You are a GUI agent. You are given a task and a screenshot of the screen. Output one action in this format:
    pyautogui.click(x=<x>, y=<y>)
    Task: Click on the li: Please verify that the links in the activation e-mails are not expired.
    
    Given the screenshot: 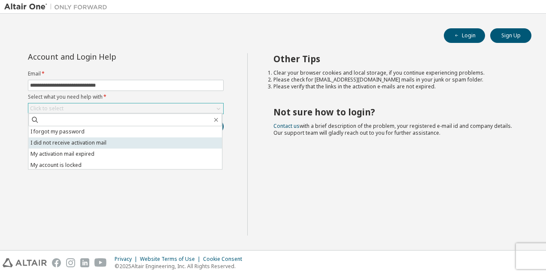 What is the action you would take?
    pyautogui.click(x=395, y=87)
    